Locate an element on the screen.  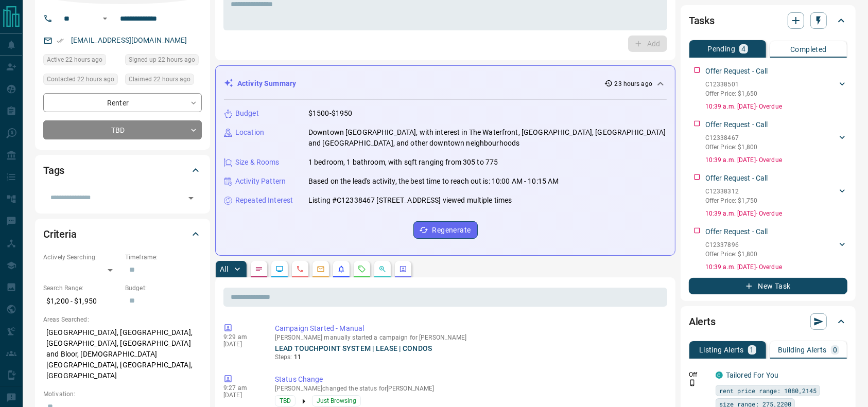
p: Status Change is located at coordinates (469, 379).